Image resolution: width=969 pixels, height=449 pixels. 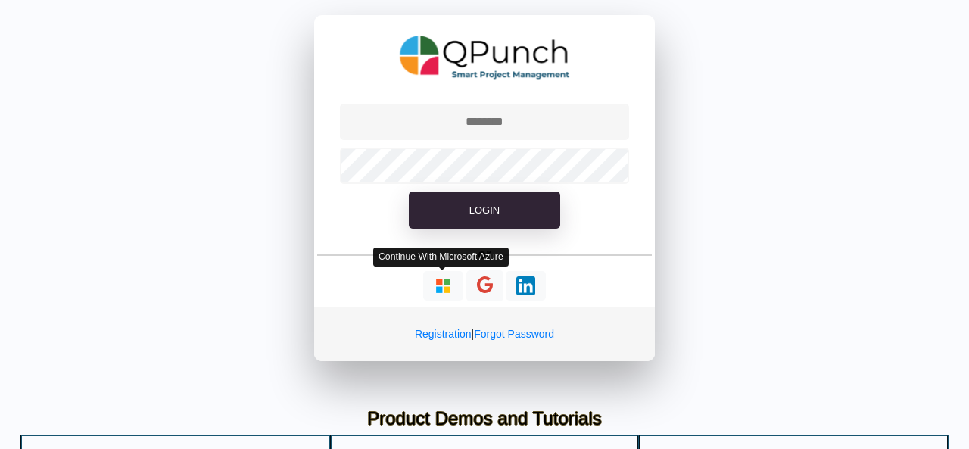 I want to click on button: Continue With LinkedIn, so click(x=526, y=285).